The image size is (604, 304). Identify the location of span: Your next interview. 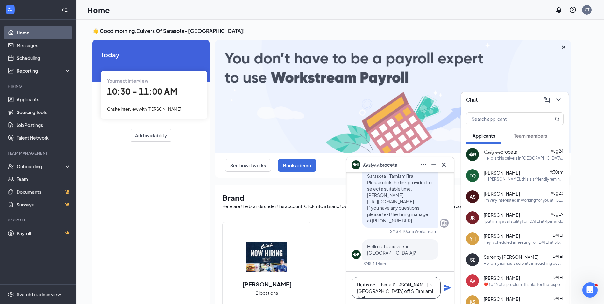
(128, 81).